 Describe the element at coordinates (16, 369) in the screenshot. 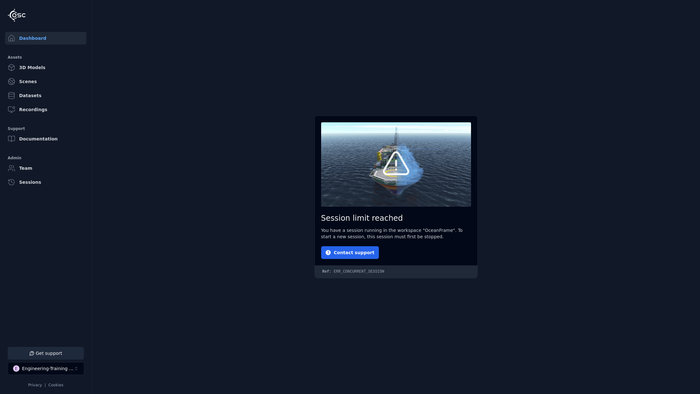

I see `div: E` at that location.